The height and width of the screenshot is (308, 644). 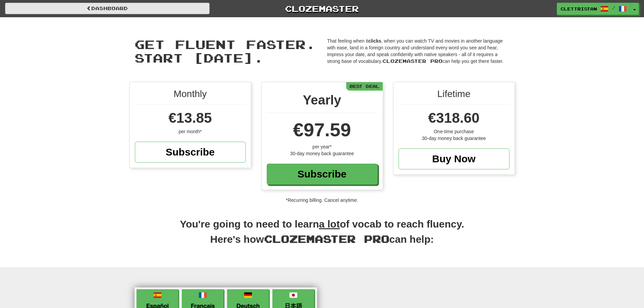 What do you see at coordinates (322, 235) in the screenshot?
I see `h2: You're going to need to learn of vocab to reach fluency. Here's how can help:` at bounding box center [322, 235].